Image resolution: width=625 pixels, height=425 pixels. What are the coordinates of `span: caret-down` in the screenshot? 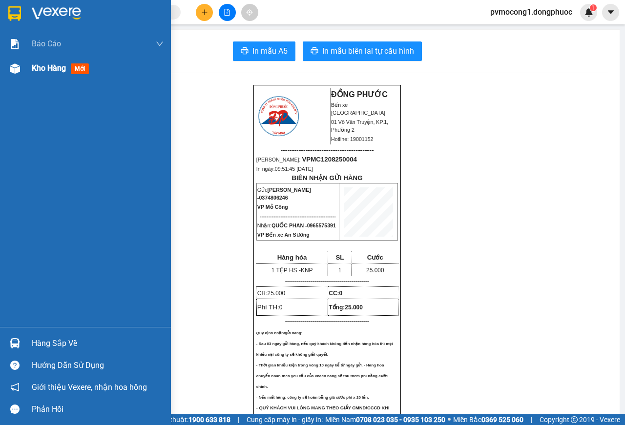 It's located at (611, 12).